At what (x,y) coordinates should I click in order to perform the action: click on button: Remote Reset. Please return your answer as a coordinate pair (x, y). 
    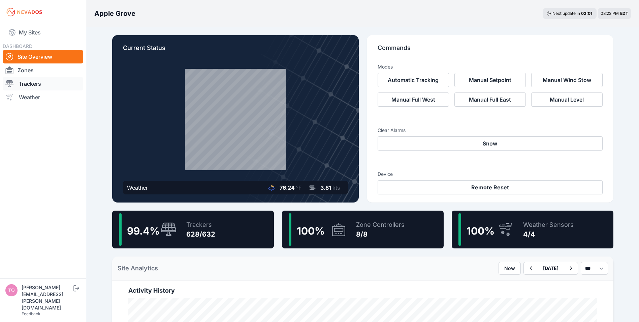
    Looking at the image, I should click on (490, 187).